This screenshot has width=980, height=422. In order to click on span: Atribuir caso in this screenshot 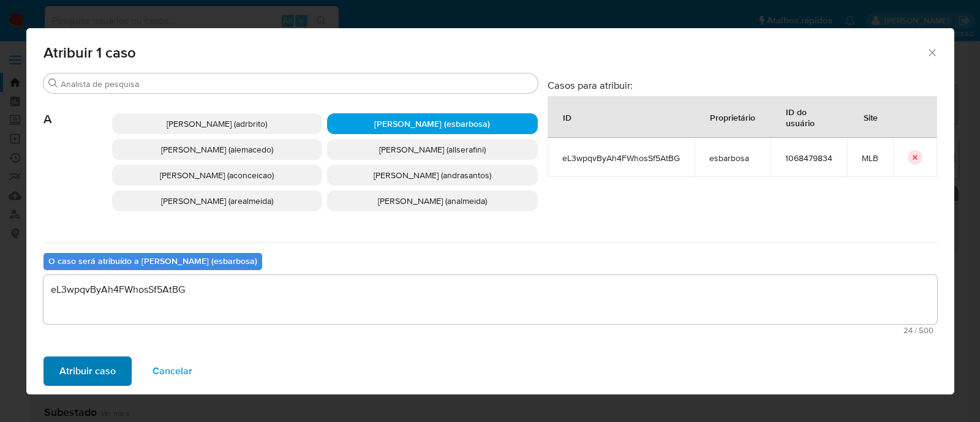, I will do `click(88, 371)`.